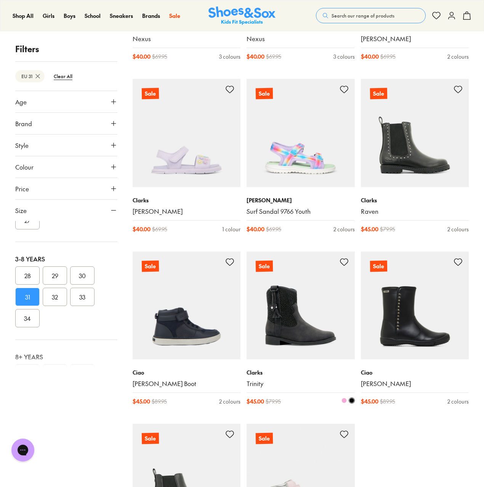 Image resolution: width=484 pixels, height=487 pixels. Describe the element at coordinates (24, 124) in the screenshot. I see `span: Brand` at that location.